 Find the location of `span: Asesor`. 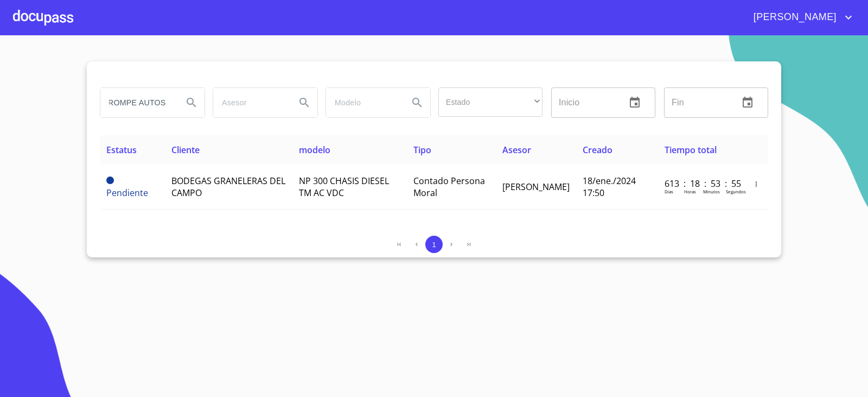

span: Asesor is located at coordinates (517, 150).